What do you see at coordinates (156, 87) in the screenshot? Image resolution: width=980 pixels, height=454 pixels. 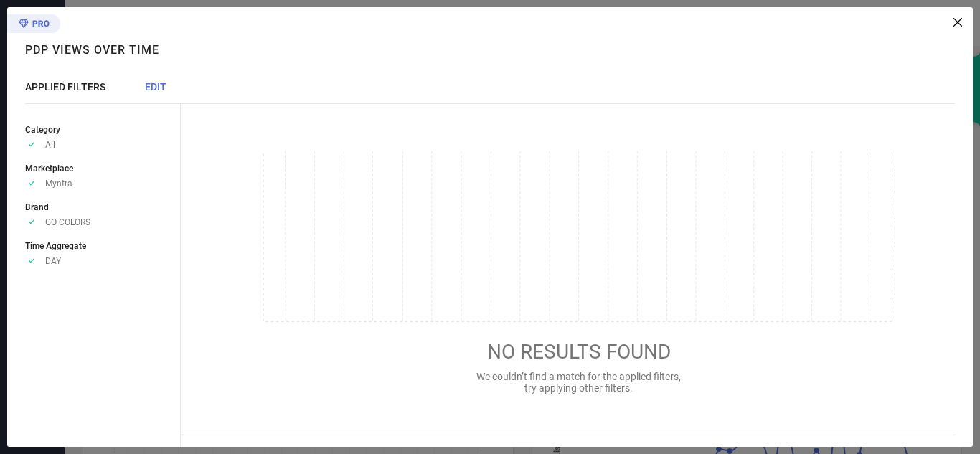 I see `span: EDIT` at bounding box center [156, 87].